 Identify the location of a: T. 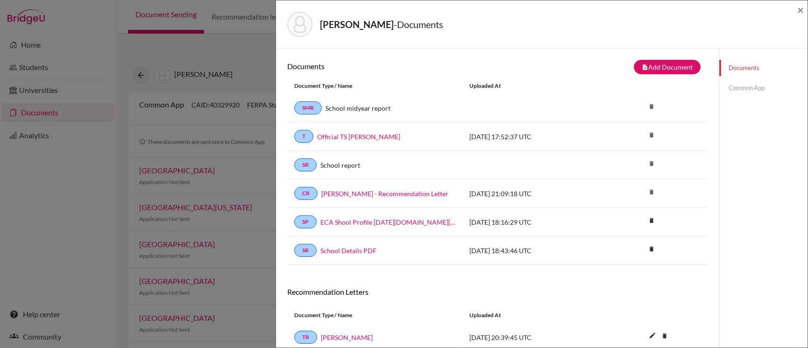
(304, 136).